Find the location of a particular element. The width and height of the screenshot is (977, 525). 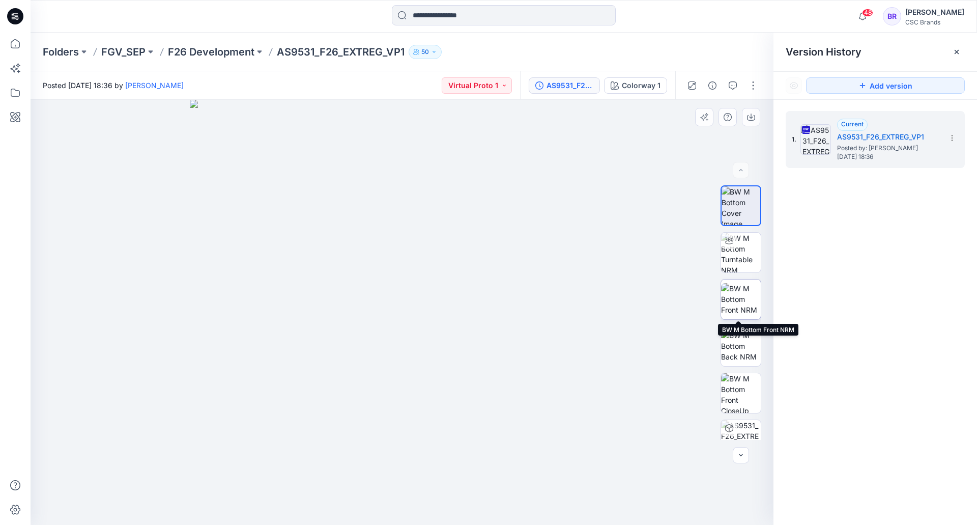

span: Posted by: Bapu Ramachandra is located at coordinates (888, 148).